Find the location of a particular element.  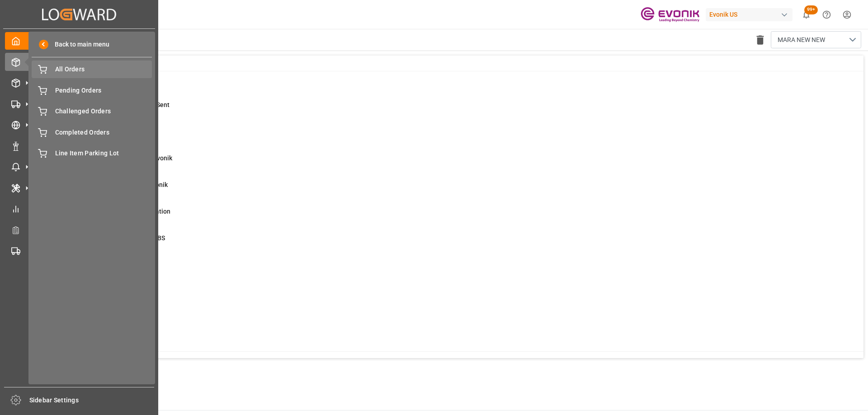

span: 99+ is located at coordinates (811, 10).